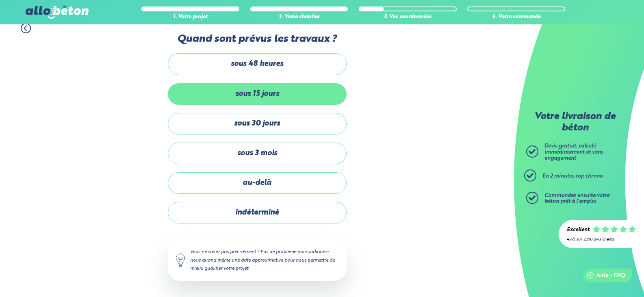 The image size is (644, 297). Describe the element at coordinates (299, 17) in the screenshot. I see `div: 2. Votre chantier` at that location.